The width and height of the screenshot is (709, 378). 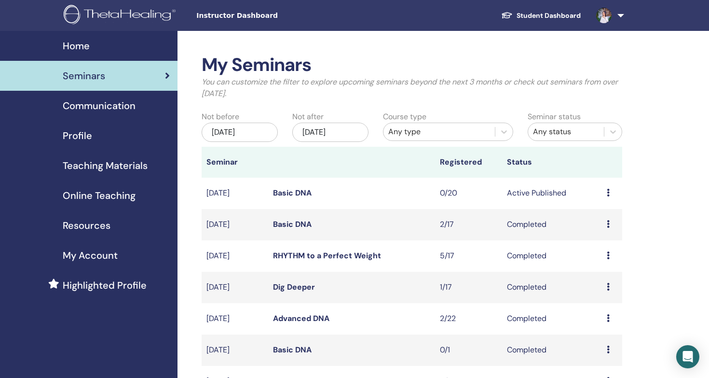 I want to click on td: 1/17, so click(x=469, y=287).